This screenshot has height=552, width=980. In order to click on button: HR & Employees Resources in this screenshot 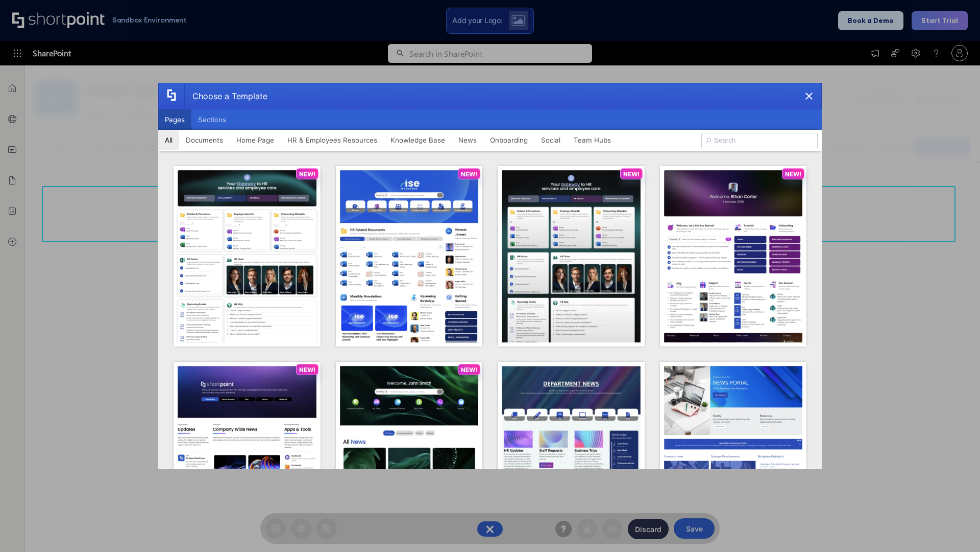, I will do `click(332, 140)`.